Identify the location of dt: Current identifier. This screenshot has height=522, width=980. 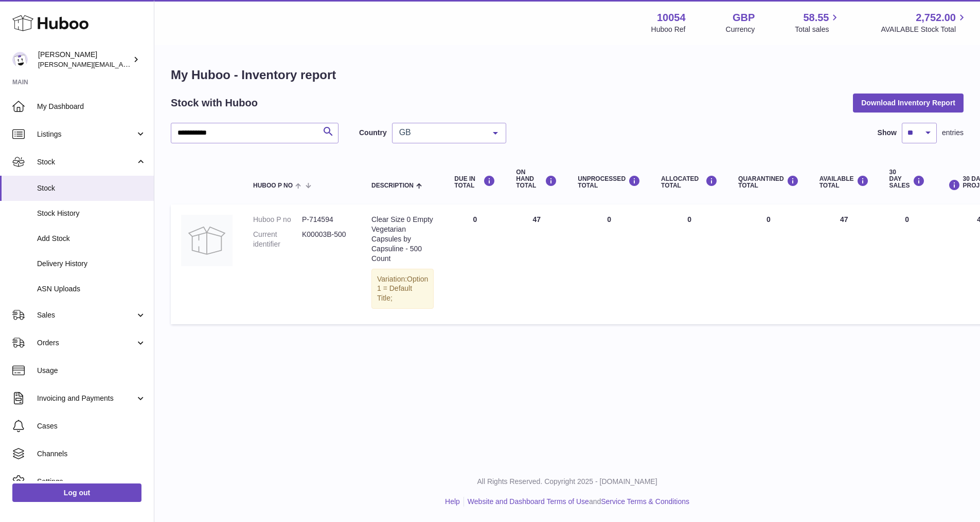
(277, 240).